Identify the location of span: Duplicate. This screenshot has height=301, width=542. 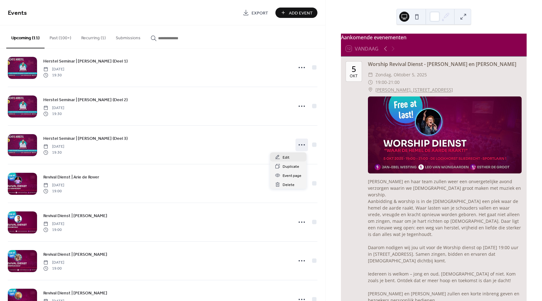
(291, 166).